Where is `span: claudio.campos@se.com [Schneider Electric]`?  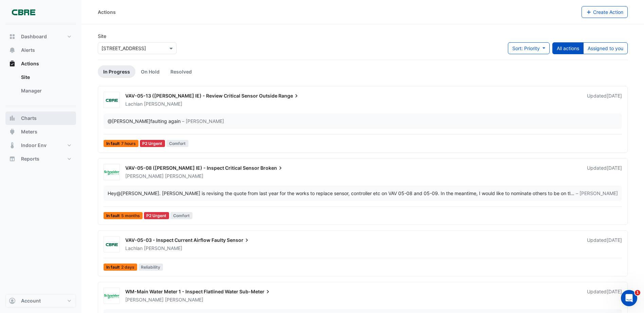
span: claudio.campos@se.com [Schneider Electric] is located at coordinates (129, 121).